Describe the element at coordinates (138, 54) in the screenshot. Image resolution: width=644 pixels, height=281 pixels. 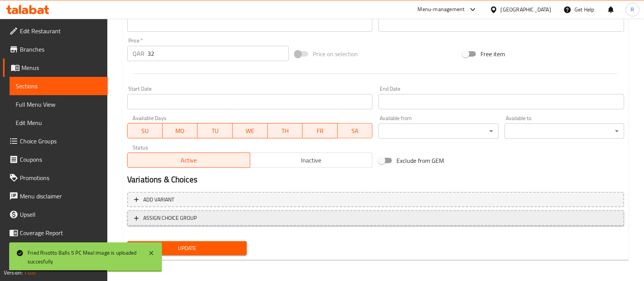
I see `p: QAR` at that location.